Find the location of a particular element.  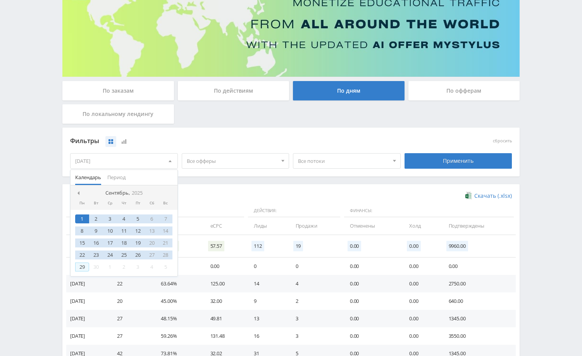

span: Финансы: is located at coordinates (429, 211).